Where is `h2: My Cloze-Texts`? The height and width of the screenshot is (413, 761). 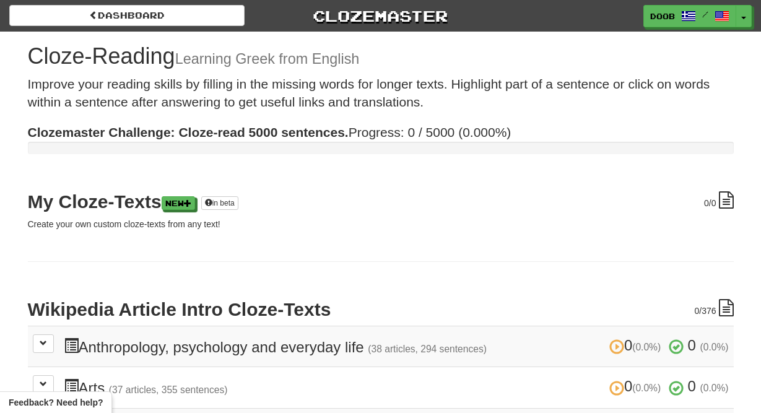 h2: My Cloze-Texts is located at coordinates (381, 201).